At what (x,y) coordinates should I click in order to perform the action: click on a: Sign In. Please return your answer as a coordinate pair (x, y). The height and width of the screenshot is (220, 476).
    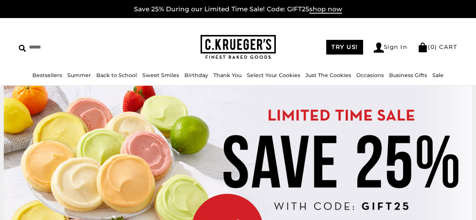
    Looking at the image, I should click on (390, 47).